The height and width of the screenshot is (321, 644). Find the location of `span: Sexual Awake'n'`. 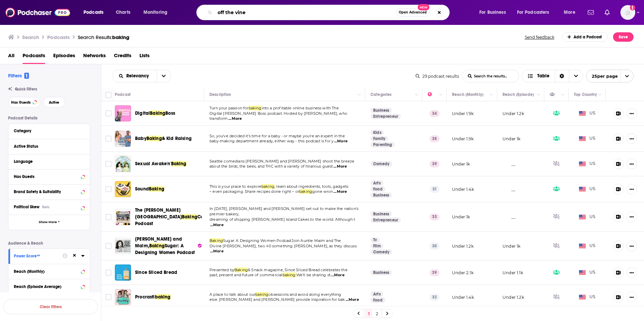

span: Sexual Awake'n' is located at coordinates (153, 164).